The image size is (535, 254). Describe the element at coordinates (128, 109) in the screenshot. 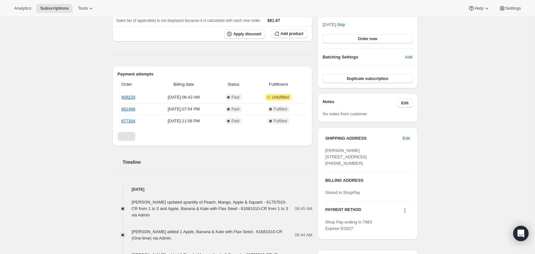

I see `a: 891498` at that location.